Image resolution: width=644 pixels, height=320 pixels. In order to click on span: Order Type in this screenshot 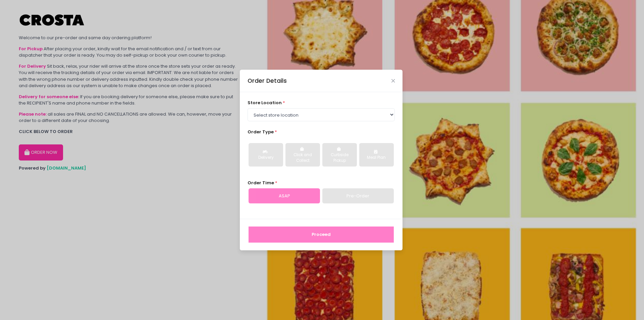, I will do `click(260, 132)`.